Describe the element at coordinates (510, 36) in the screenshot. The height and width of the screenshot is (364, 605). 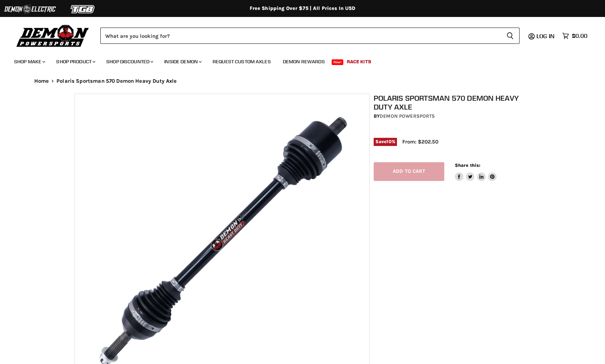
I see `button: Search` at that location.